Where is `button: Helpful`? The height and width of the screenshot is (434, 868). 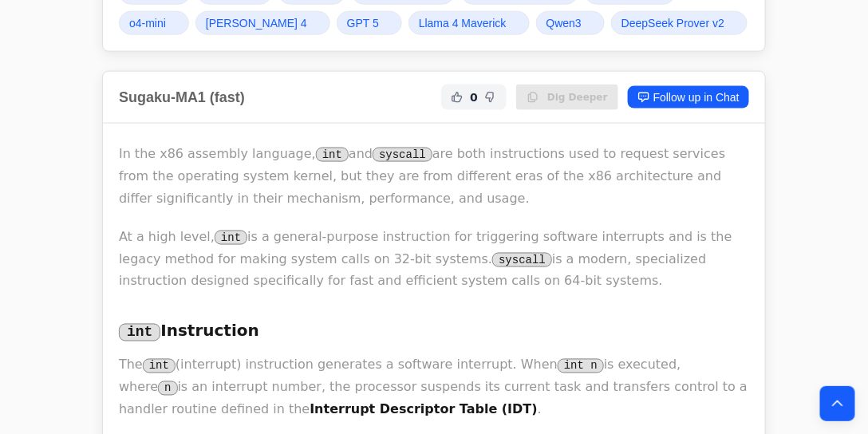 button: Helpful is located at coordinates (457, 98).